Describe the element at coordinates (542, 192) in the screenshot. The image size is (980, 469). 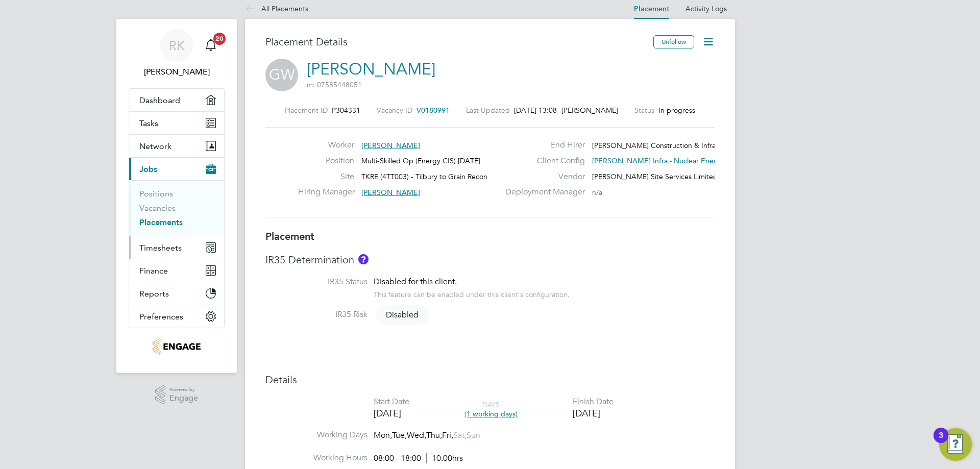
I see `label: Deployment Manager` at that location.